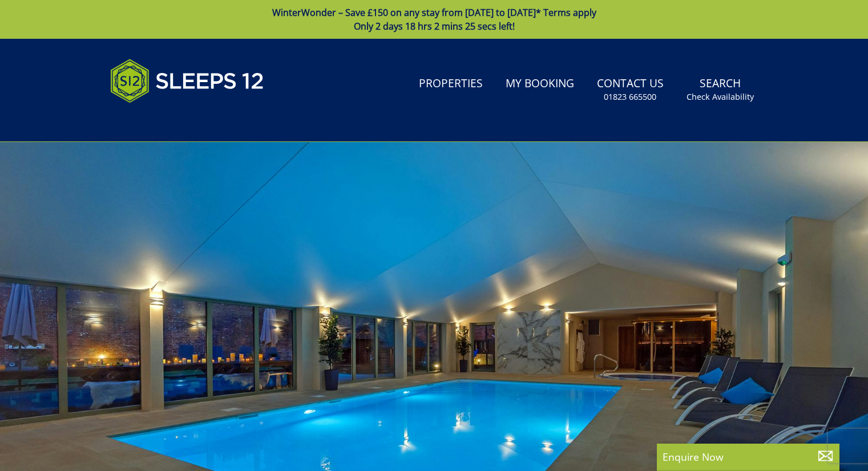  I want to click on a: My Booking, so click(540, 84).